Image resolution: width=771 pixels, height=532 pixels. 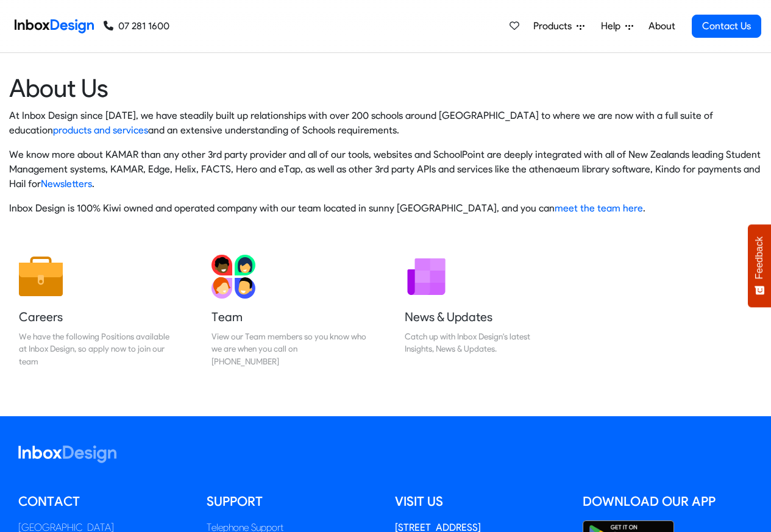 What do you see at coordinates (727, 27) in the screenshot?
I see `a: Contact Us` at bounding box center [727, 27].